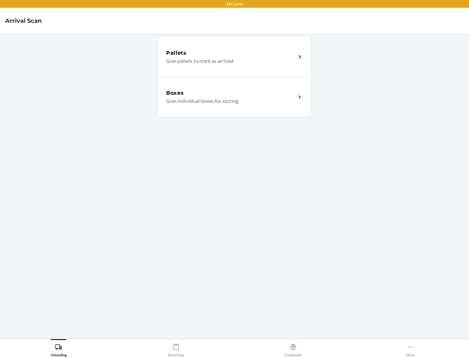  I want to click on div: Outbounds, so click(293, 349).